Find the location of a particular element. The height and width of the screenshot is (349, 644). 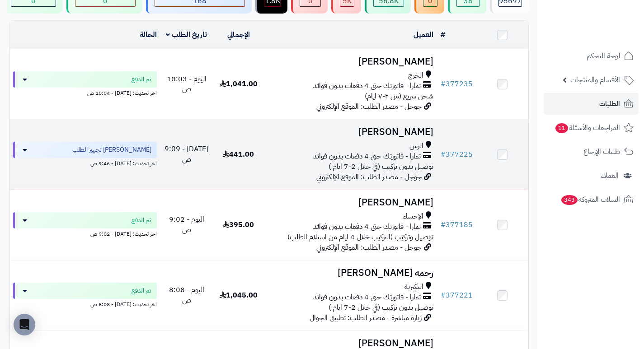

a: الطلبات is located at coordinates (591, 104).